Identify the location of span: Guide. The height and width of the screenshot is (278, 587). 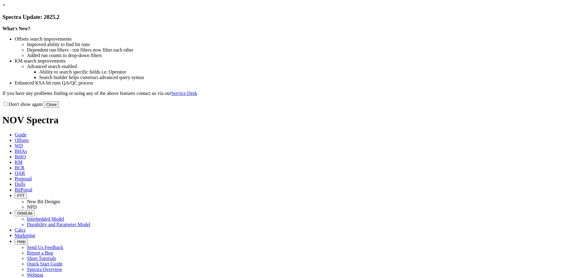
(20, 135).